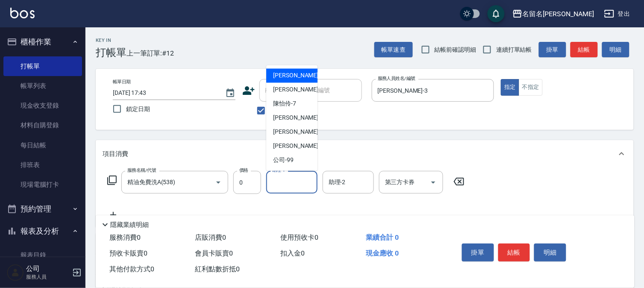  I want to click on h2: Key In, so click(111, 40).